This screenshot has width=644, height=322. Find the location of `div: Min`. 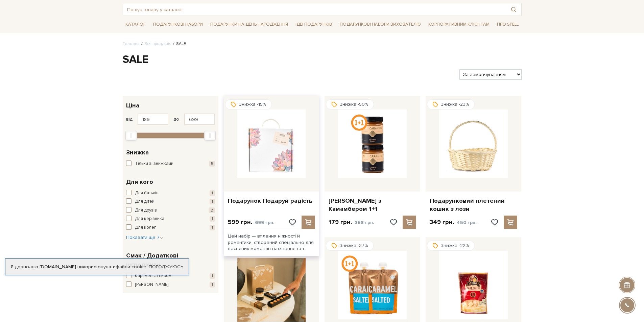

div: Min is located at coordinates (131, 136).